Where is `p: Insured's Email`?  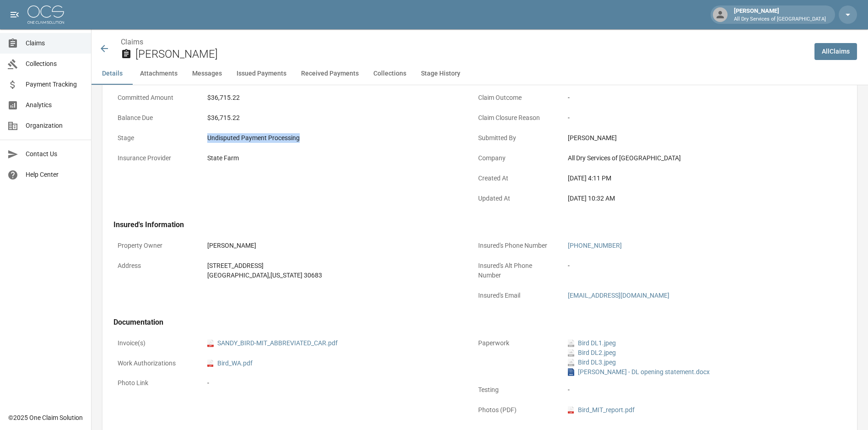 p: Insured's Email is located at coordinates (516, 295).